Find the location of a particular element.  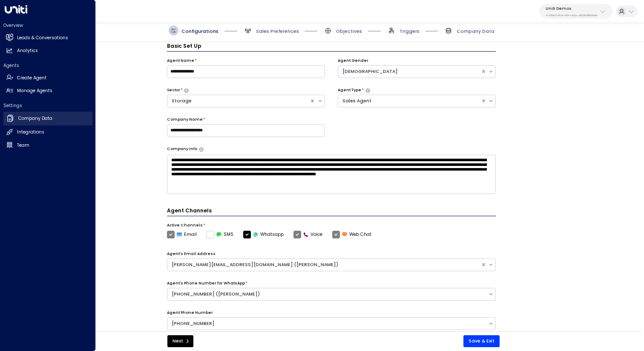

label: Active Channels is located at coordinates (185, 226).